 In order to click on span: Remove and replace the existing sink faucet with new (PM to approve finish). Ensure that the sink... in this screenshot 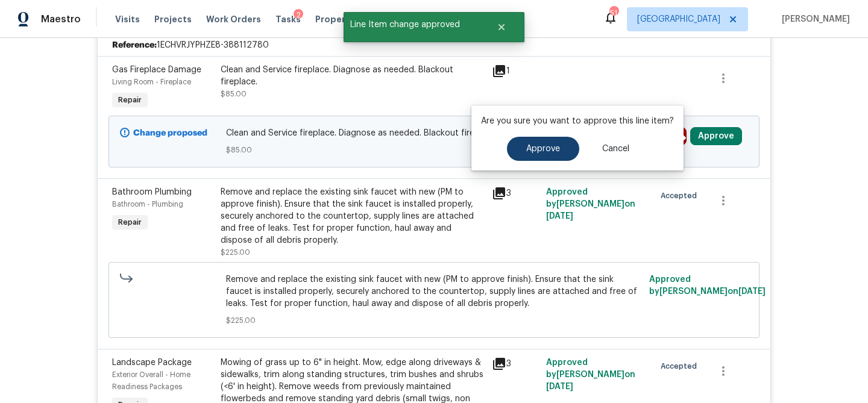, I will do `click(434, 291)`.